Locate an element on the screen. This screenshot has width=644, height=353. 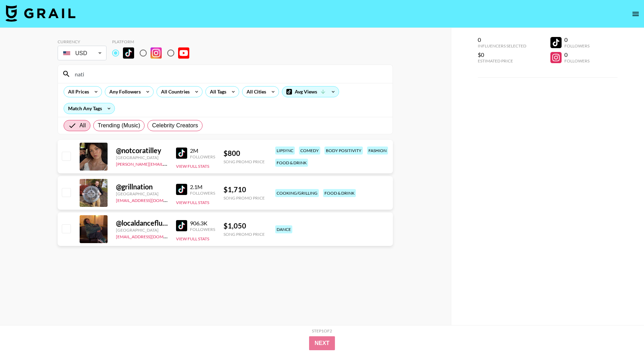
span: Trending (Music) is located at coordinates (119, 126).